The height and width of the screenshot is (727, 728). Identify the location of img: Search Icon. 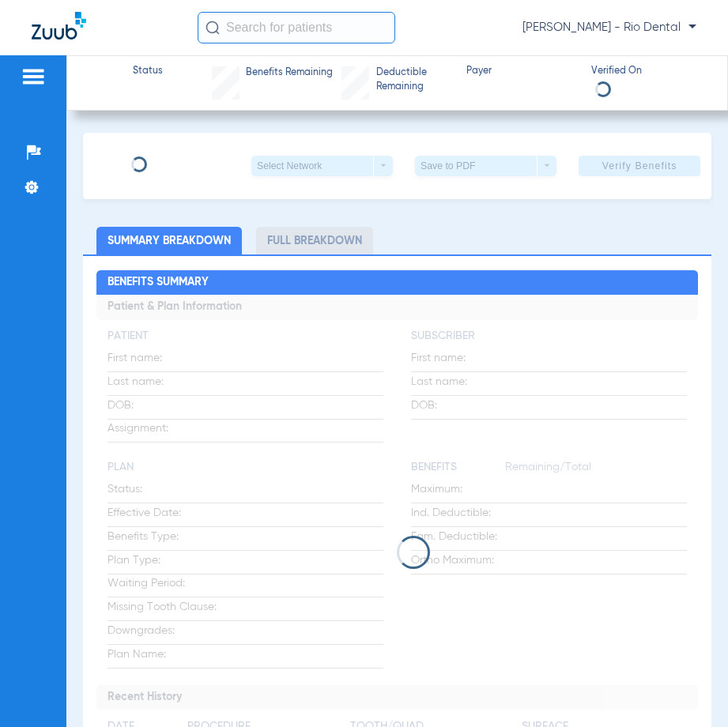
(213, 28).